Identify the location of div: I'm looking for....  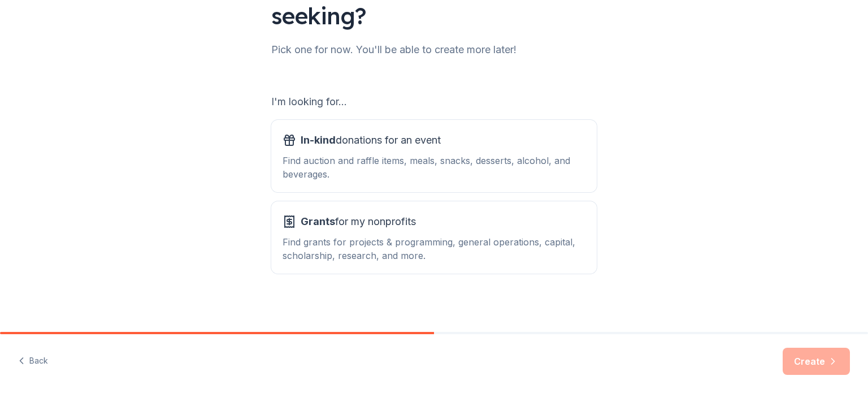
(434, 102).